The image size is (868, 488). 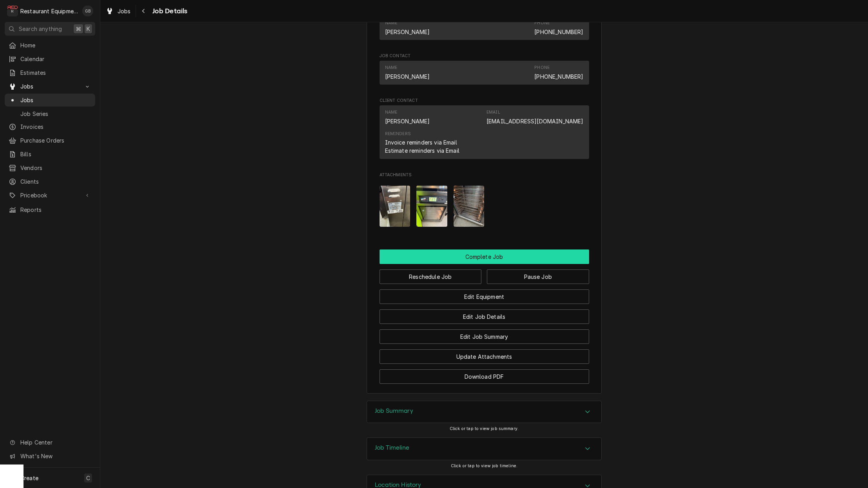 I want to click on span: C, so click(x=88, y=478).